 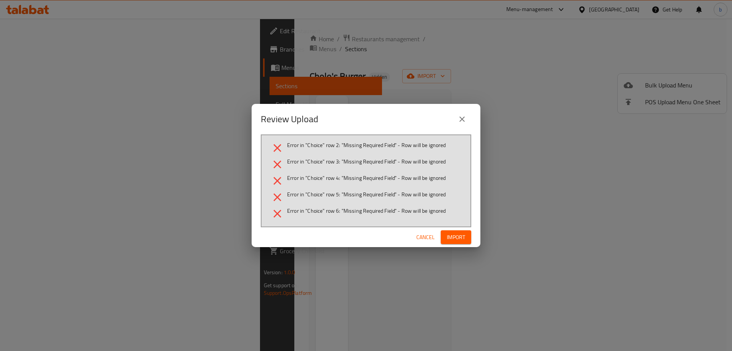 What do you see at coordinates (426, 237) in the screenshot?
I see `button: Cancel` at bounding box center [426, 237].